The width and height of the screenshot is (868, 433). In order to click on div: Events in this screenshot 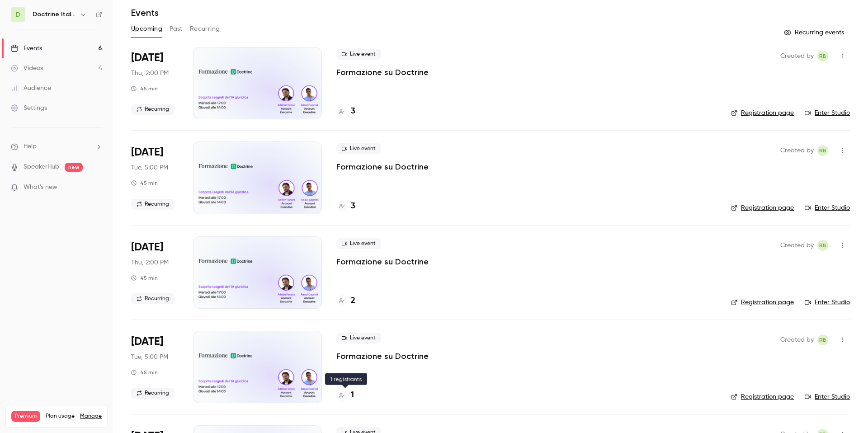, I will do `click(26, 49)`.